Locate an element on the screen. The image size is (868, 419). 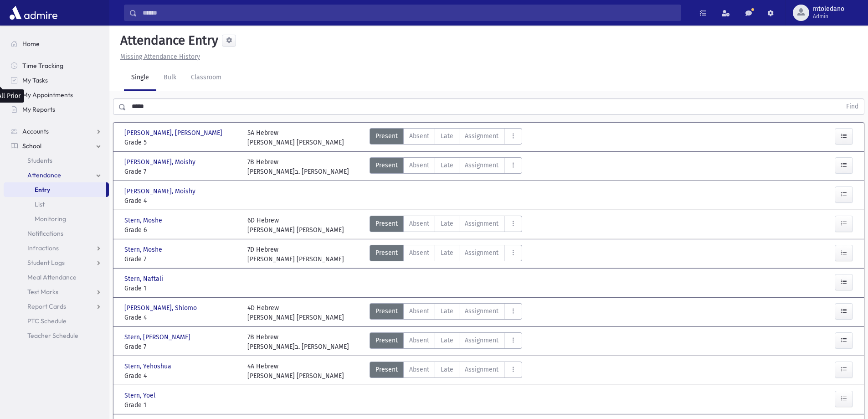
span: Report Cards is located at coordinates (46, 306).